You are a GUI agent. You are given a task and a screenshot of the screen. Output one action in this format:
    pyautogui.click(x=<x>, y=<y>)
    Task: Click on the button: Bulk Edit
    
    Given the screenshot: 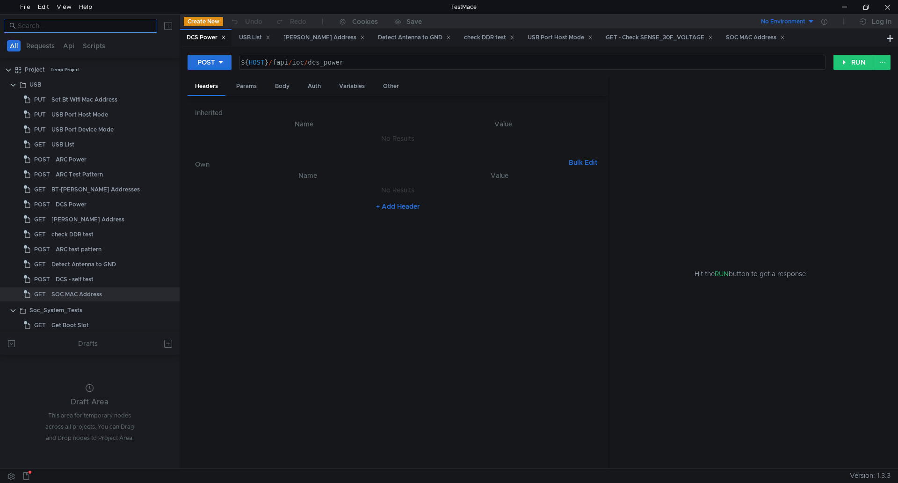 What is the action you would take?
    pyautogui.click(x=583, y=162)
    